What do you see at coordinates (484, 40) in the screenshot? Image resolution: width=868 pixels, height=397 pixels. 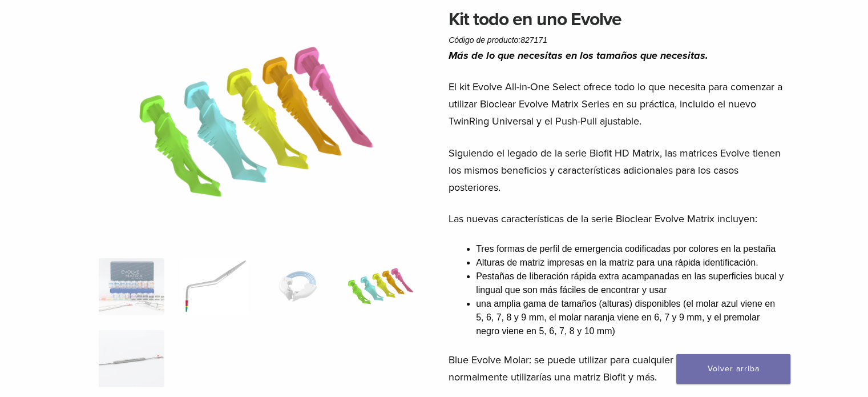 I see `font: Código de producto:` at bounding box center [484, 40].